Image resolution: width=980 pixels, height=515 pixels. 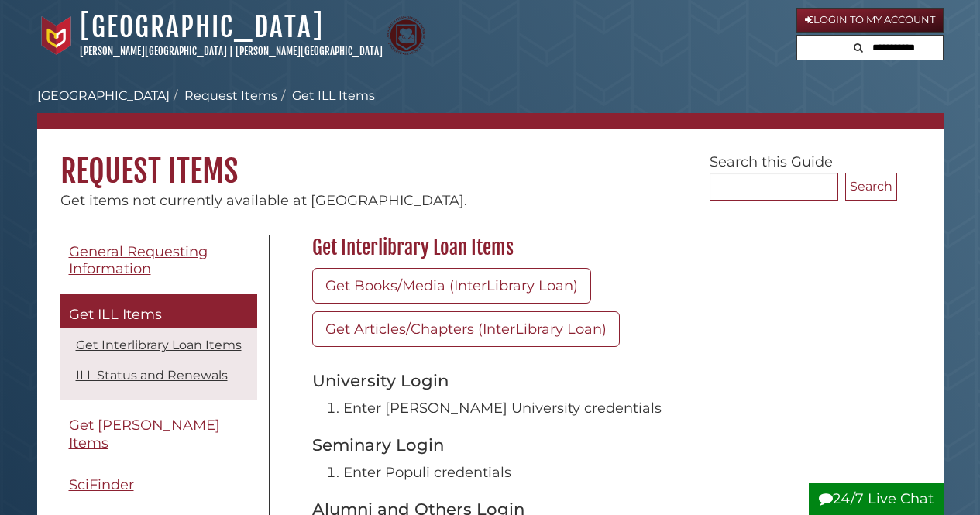 I want to click on li: Enter Populi credentials, so click(x=616, y=473).